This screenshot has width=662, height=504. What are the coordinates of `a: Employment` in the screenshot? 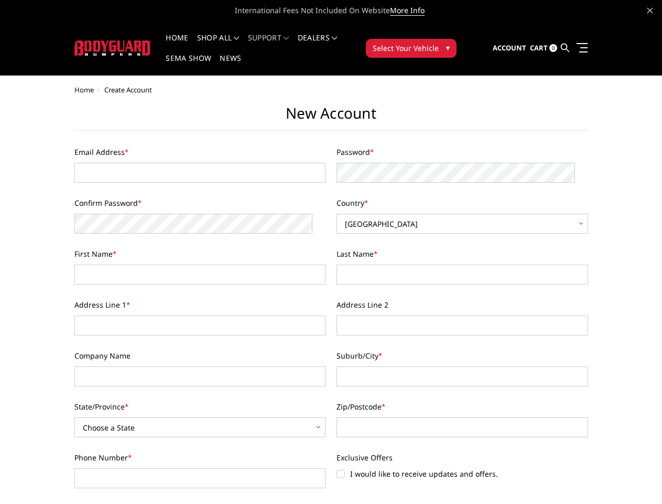 It's located at (304, 329).